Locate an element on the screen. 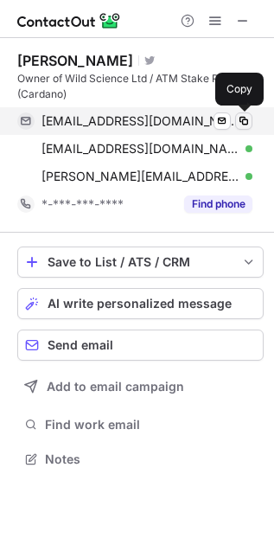 Image resolution: width=274 pixels, height=551 pixels. span: Add to email campaign is located at coordinates (115, 387).